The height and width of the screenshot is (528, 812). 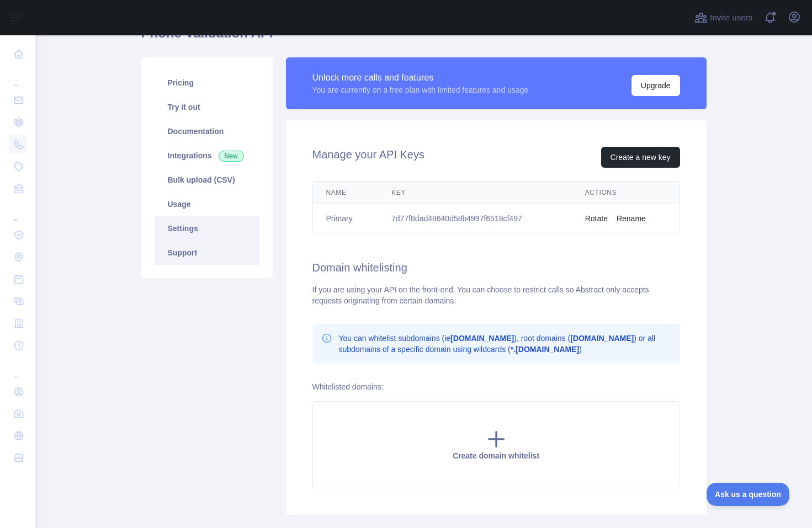 What do you see at coordinates (474, 193) in the screenshot?
I see `th: Key` at bounding box center [474, 193].